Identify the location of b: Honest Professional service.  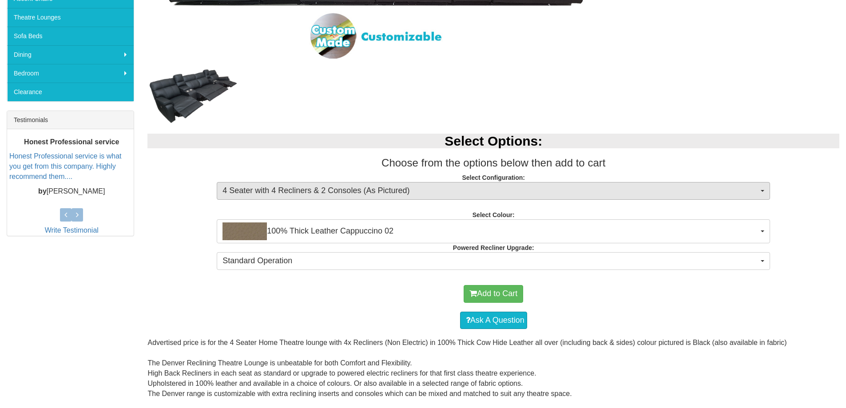
(72, 142).